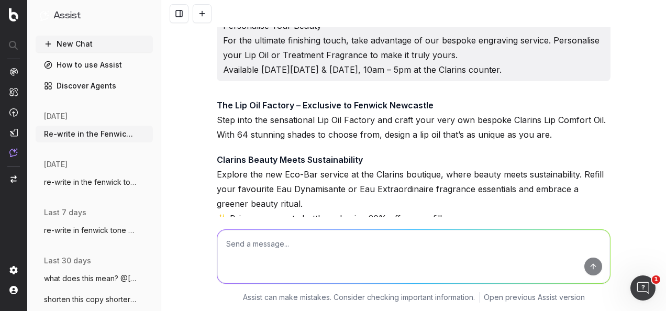 This screenshot has height=311, width=666. Describe the element at coordinates (90, 134) in the screenshot. I see `span: Re-write in the Fenwick tone of voice:` at that location.